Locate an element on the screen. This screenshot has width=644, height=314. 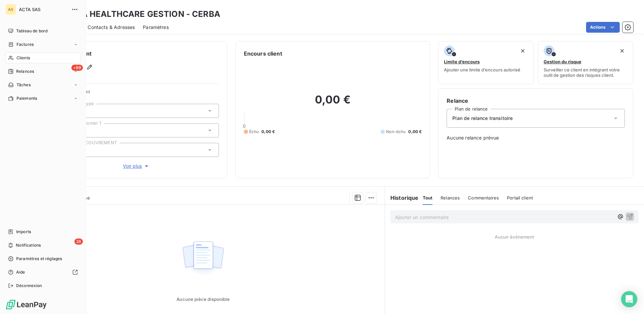
span: 0 is located at coordinates (244, 126).